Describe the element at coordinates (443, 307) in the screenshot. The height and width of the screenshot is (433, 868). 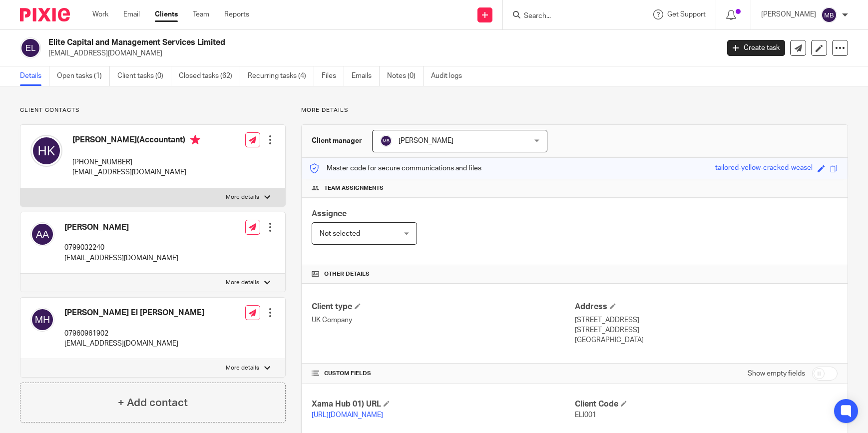
I see `h4: Client type` at that location.